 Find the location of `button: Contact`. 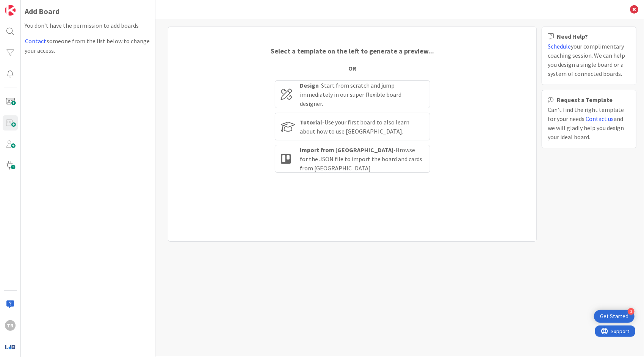

button: Contact is located at coordinates (35, 41).